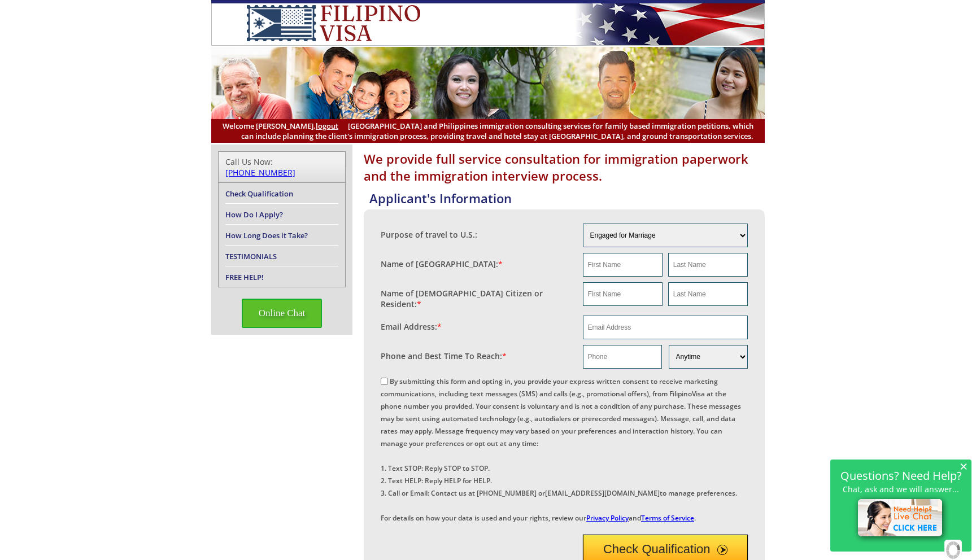 This screenshot has height=560, width=976. What do you see at coordinates (327, 126) in the screenshot?
I see `a: logout` at bounding box center [327, 126].